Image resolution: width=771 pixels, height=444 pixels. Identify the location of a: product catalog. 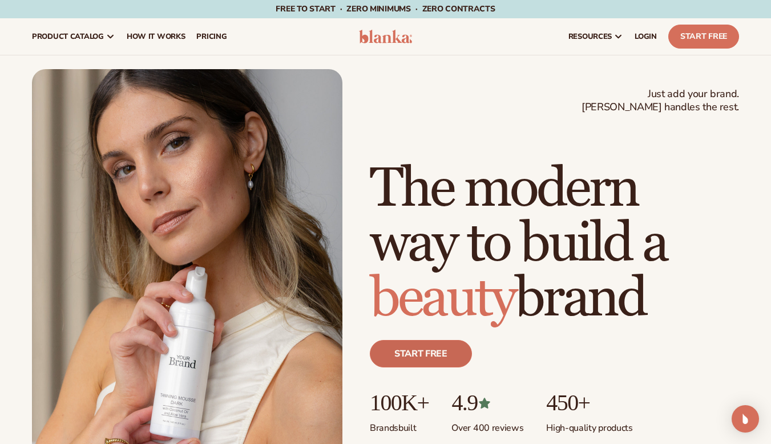
(74, 37).